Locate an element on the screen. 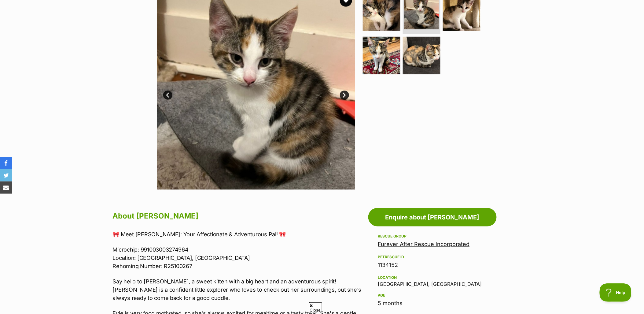 This screenshot has width=644, height=314. div: Rescue group is located at coordinates (433, 237).